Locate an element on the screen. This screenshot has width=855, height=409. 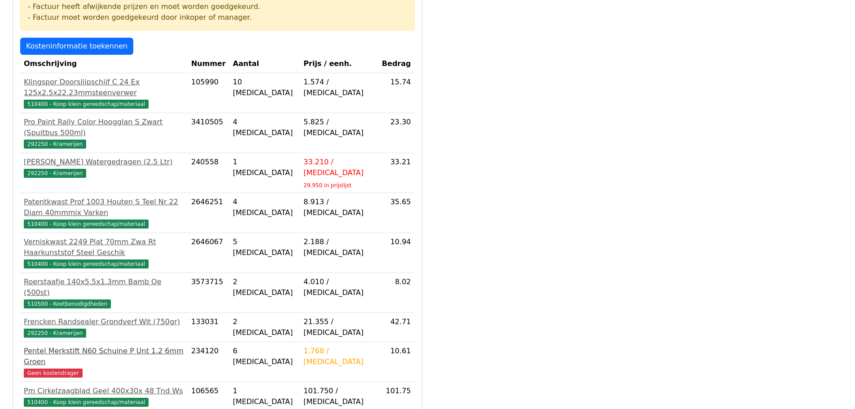
div: - Factuur heeft afwijkende prijzen en moet worden goedgekeurd. is located at coordinates (217, 7).